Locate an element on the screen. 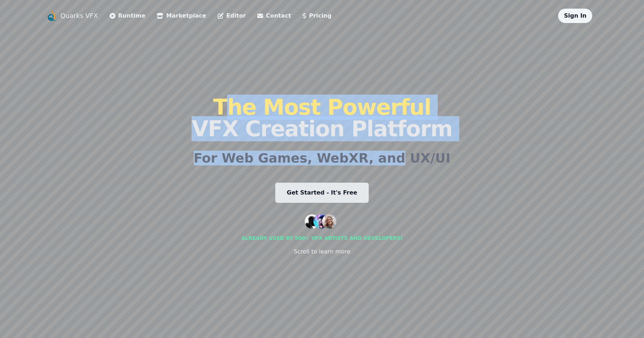 The width and height of the screenshot is (644, 338). img: customer 1 is located at coordinates (312, 222).